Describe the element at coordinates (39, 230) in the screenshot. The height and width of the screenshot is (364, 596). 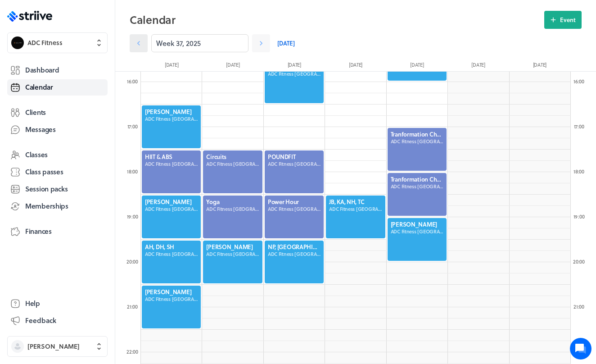
I see `span: Finances` at that location.